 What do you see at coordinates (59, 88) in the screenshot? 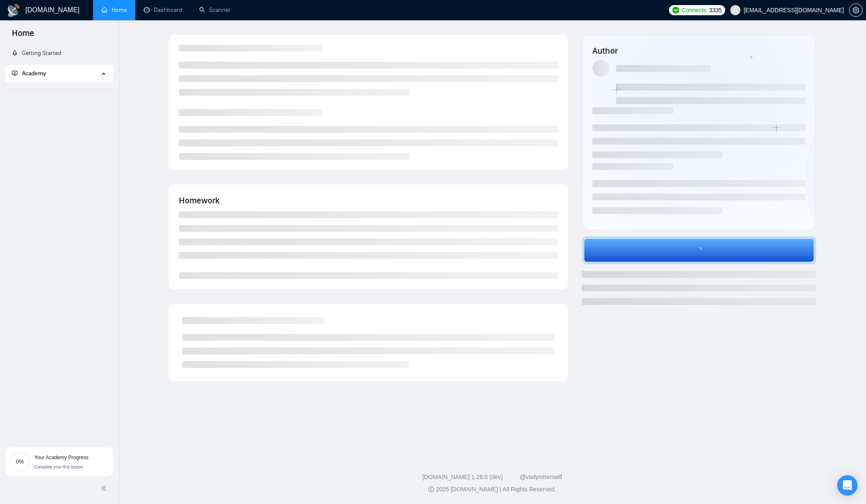
I see `li: Academy Homepage` at bounding box center [59, 88].